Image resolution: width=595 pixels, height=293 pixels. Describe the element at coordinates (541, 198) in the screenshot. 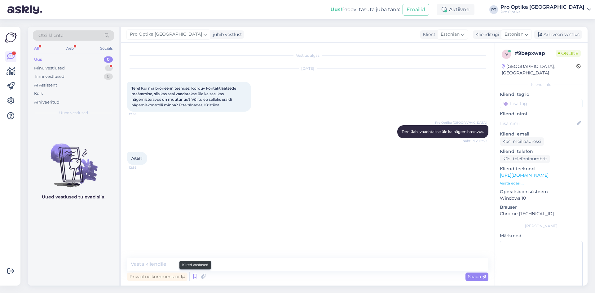

I see `p: Windows 10` at that location.